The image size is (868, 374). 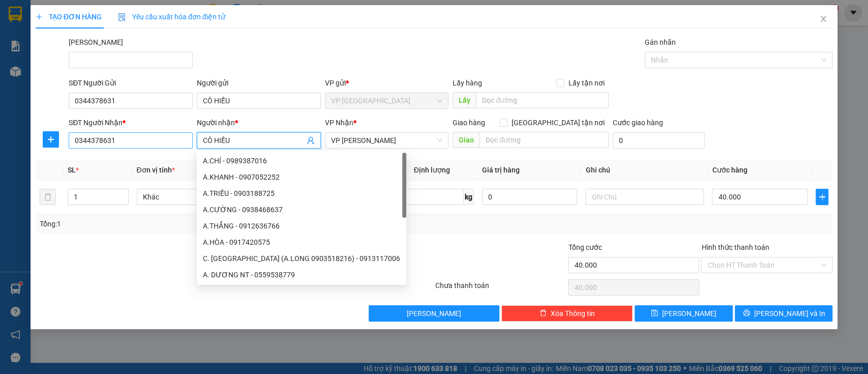 What do you see at coordinates (469, 123) in the screenshot?
I see `span: Giao hàng` at bounding box center [469, 123].